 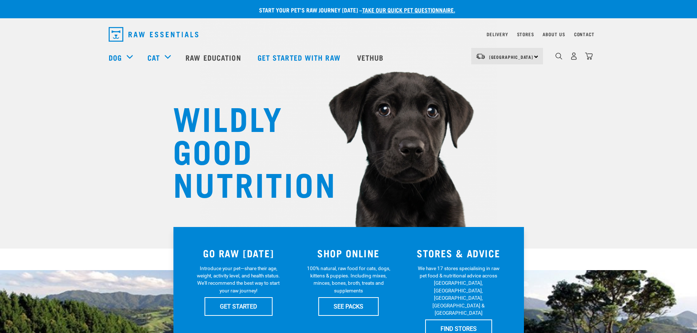 What do you see at coordinates (349, 34) in the screenshot?
I see `nav: dropdown navigation` at bounding box center [349, 34].